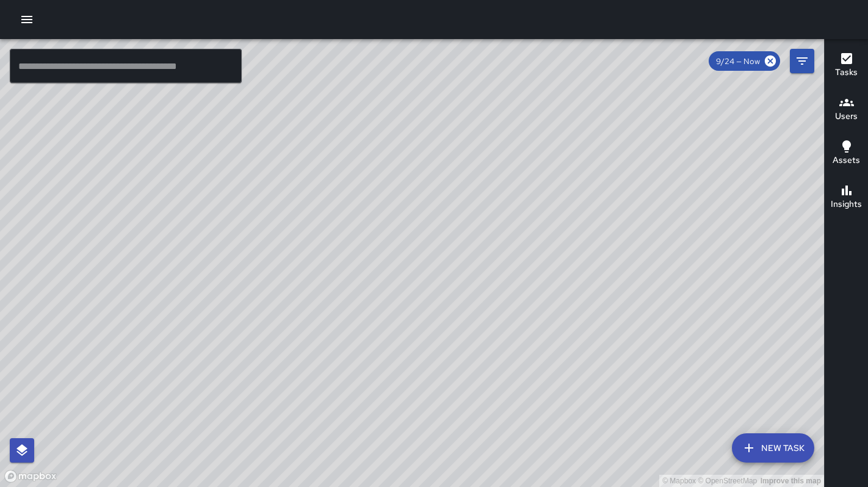 This screenshot has width=868, height=487. Describe the element at coordinates (846, 198) in the screenshot. I see `button: Insights` at that location.